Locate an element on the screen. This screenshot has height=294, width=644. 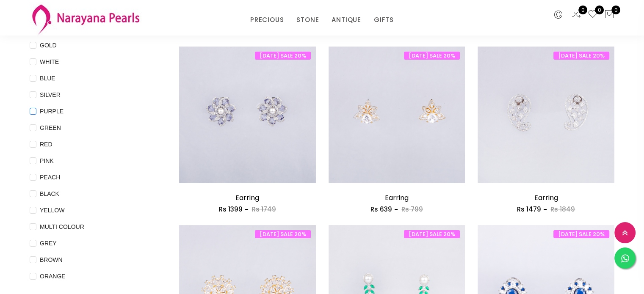
span: GREEN is located at coordinates (50, 127).